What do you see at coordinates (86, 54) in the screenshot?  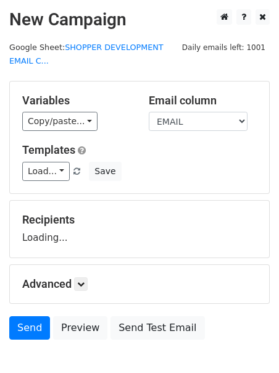 I see `small: Google Sheet:` at bounding box center [86, 54].